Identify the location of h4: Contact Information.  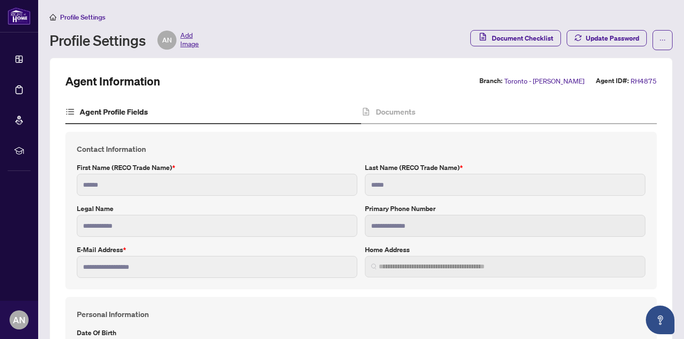
(361, 149).